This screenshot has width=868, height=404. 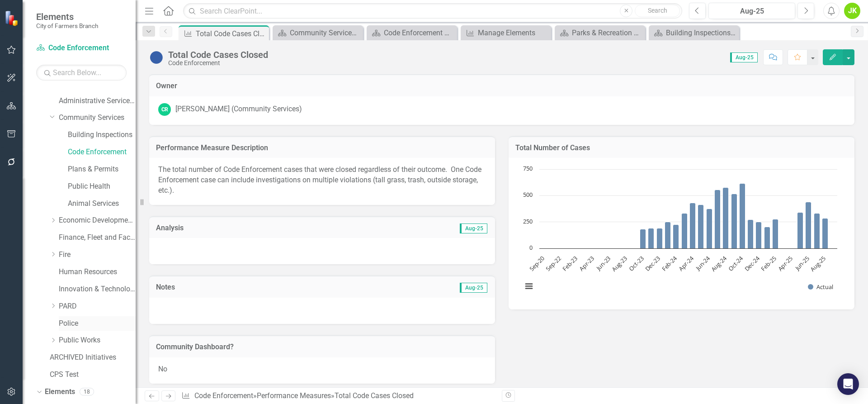 I want to click on img: No Information, so click(x=156, y=58).